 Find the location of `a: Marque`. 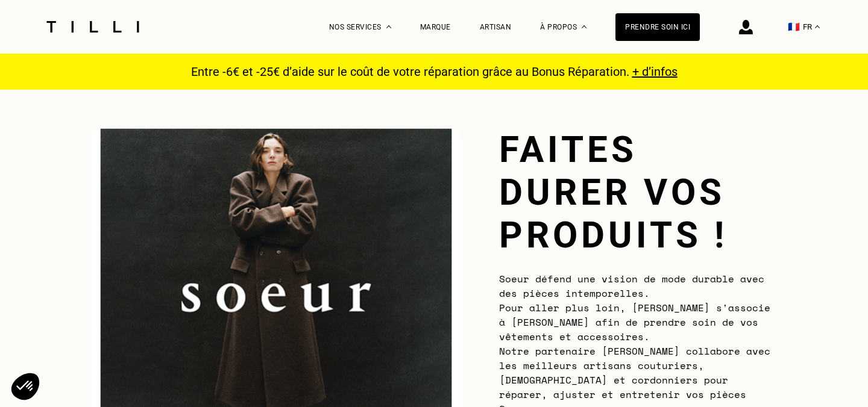

a: Marque is located at coordinates (435, 27).